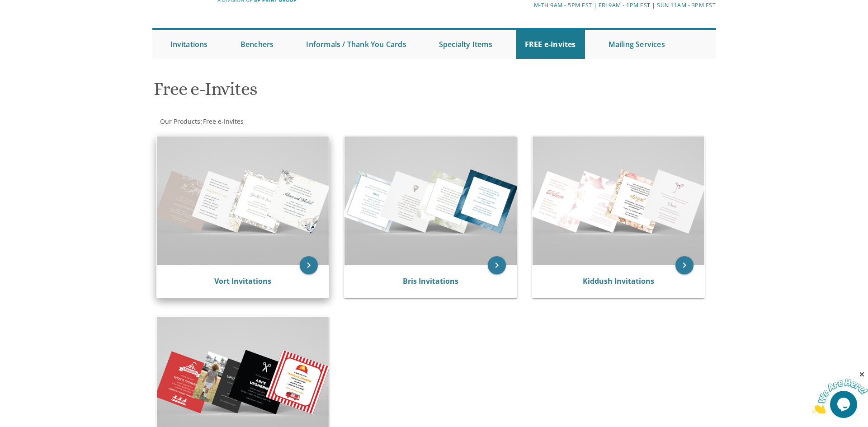 The height and width of the screenshot is (427, 868). What do you see at coordinates (189, 44) in the screenshot?
I see `a: Invitations` at bounding box center [189, 44].